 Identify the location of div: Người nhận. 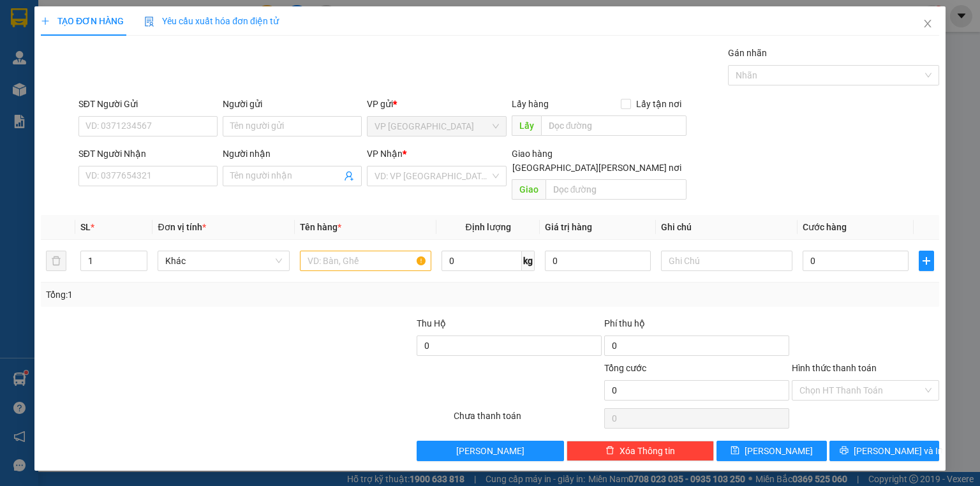
(292, 154).